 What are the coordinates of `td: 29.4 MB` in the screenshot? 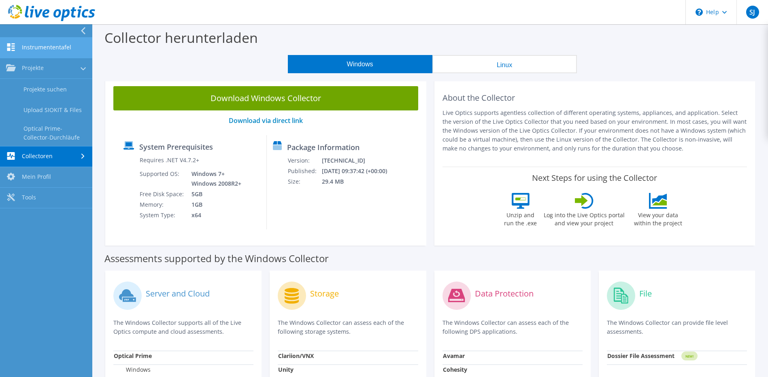 It's located at (359, 182).